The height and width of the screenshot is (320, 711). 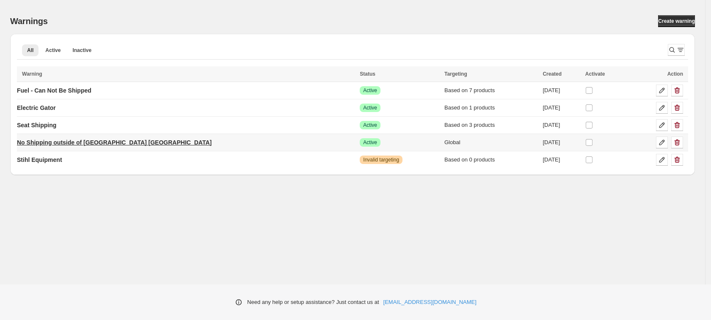 I want to click on p: Fuel - Can Not Be Shipped, so click(x=54, y=91).